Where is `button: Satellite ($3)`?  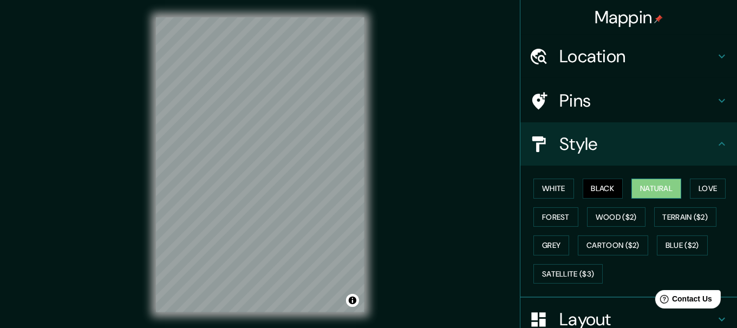 button: Satellite ($3) is located at coordinates (568, 274).